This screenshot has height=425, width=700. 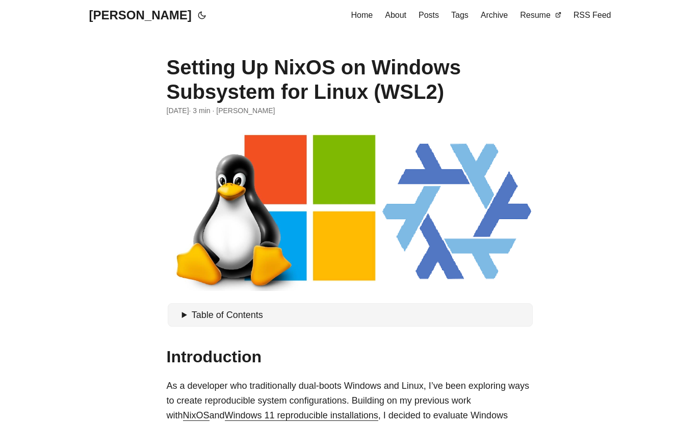 I want to click on summary: Table of Contents, so click(x=355, y=315).